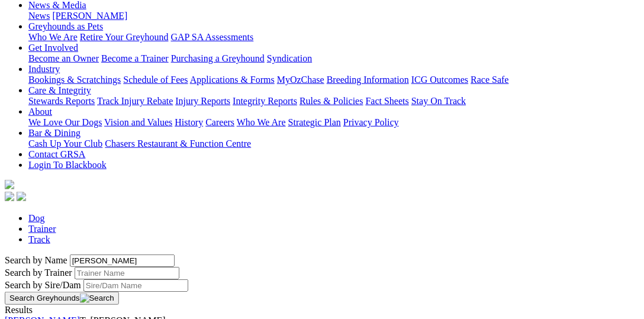 The height and width of the screenshot is (319, 644). I want to click on a: Contact GRSA, so click(57, 154).